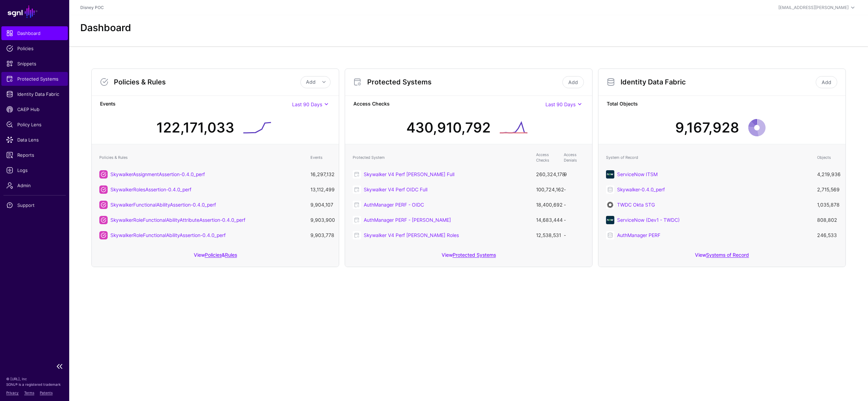 This screenshot has height=401, width=868. Describe the element at coordinates (828, 175) in the screenshot. I see `td: 4,219,936` at that location.